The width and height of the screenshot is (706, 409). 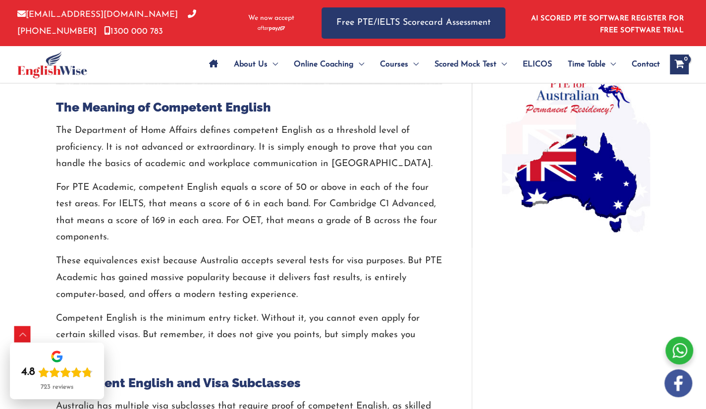 I want to click on aside: Header Widget 1, so click(x=607, y=23).